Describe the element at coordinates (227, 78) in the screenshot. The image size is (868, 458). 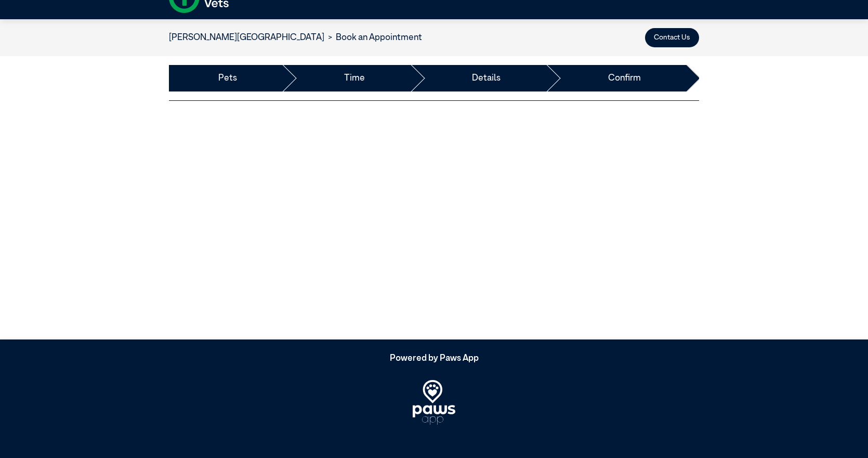
I see `a: Pets` at that location.